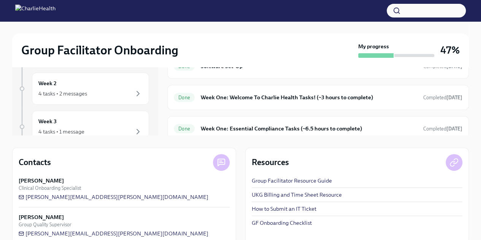 This screenshot has height=240, width=481. I want to click on div: 4 tasks • 1 message, so click(61, 132).